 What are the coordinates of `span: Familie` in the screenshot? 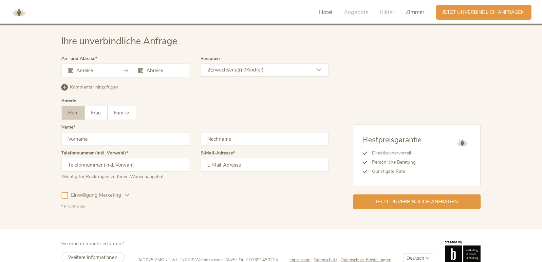 It's located at (122, 113).